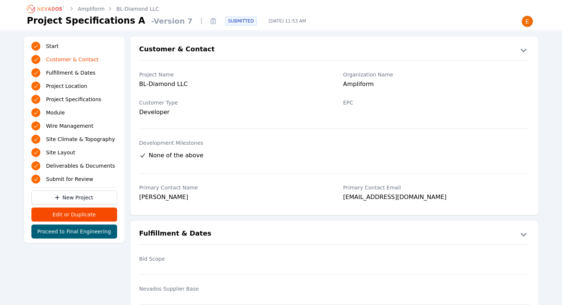  What do you see at coordinates (74, 99) in the screenshot?
I see `span: Project Specifications` at bounding box center [74, 99].